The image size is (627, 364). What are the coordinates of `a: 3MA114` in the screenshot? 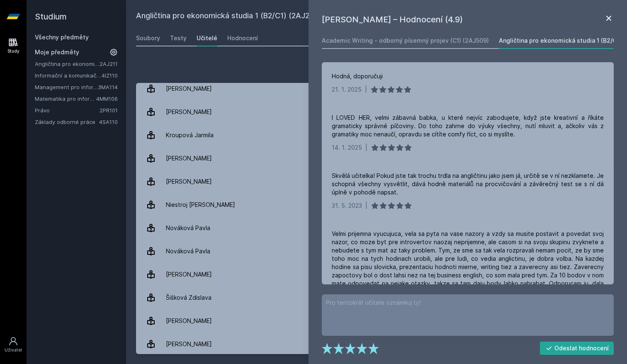 It's located at (108, 87).